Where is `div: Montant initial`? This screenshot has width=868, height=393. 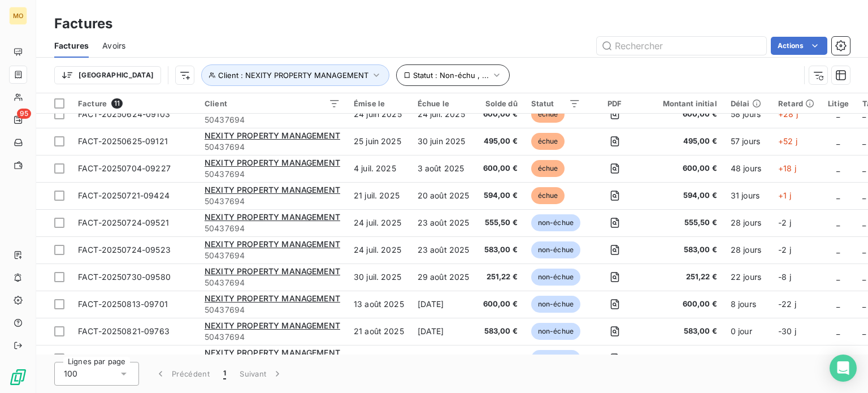
div: Montant initial is located at coordinates (683, 103).